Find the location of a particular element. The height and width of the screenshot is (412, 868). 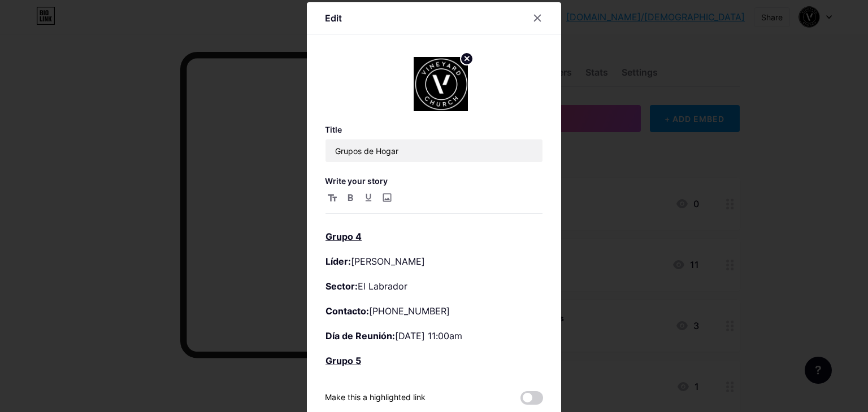

div: Make this a highlighted link is located at coordinates (375, 398).